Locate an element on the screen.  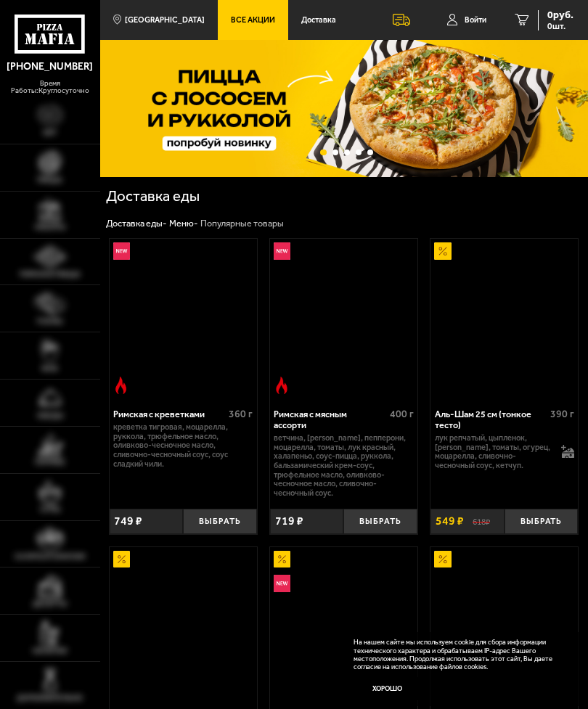
span: Обеды is located at coordinates (50, 416).